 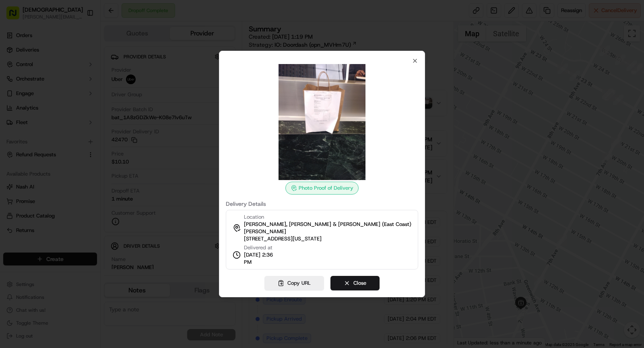 What do you see at coordinates (294, 283) in the screenshot?
I see `button: Copy URL` at bounding box center [294, 283].